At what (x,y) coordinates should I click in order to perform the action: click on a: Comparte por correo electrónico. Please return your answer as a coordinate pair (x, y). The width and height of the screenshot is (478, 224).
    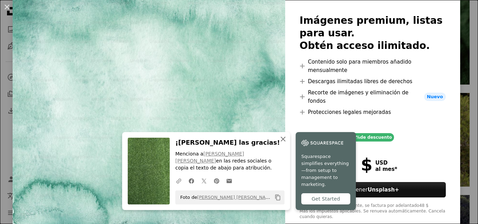
    Looking at the image, I should click on (229, 181).